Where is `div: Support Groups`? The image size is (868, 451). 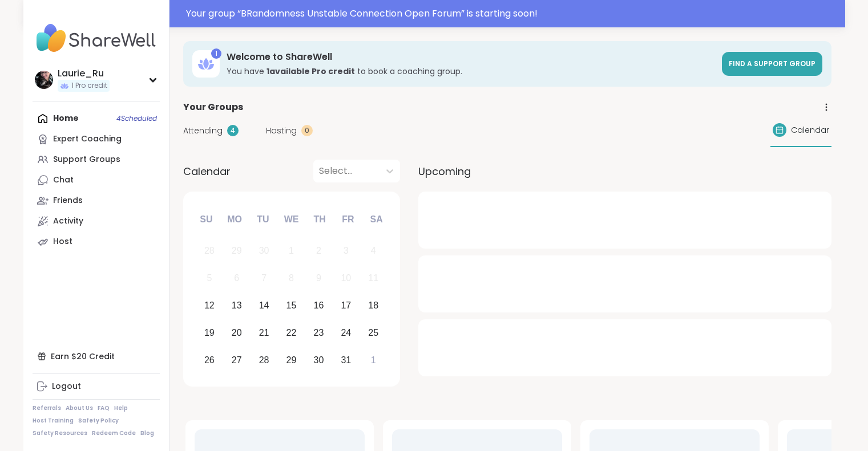
div: Support Groups is located at coordinates (87, 160).